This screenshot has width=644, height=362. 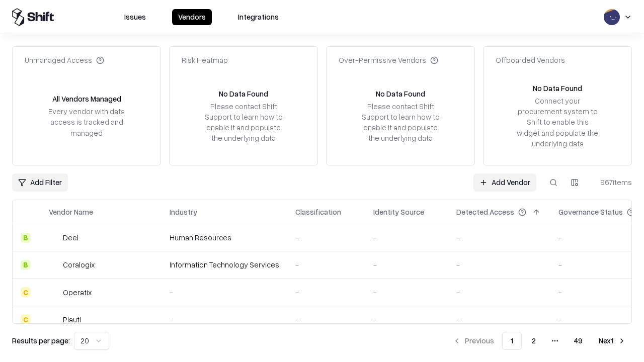 I want to click on div: Operatix, so click(x=77, y=293).